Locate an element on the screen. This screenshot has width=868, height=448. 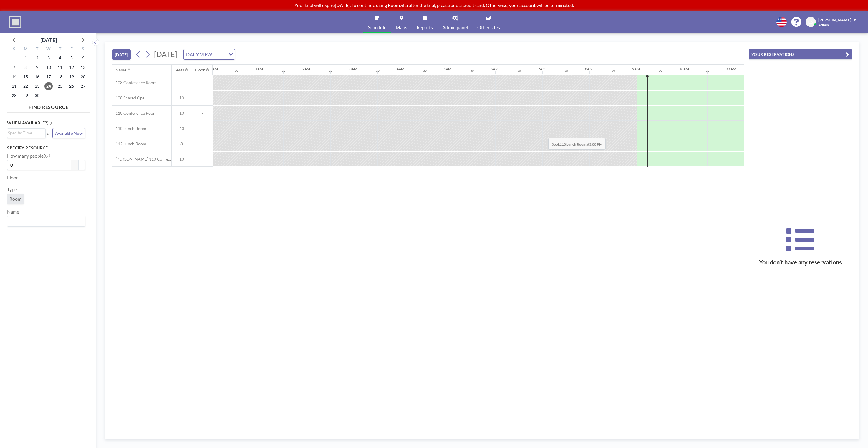
span: 112 Lunch Room is located at coordinates (129, 144).